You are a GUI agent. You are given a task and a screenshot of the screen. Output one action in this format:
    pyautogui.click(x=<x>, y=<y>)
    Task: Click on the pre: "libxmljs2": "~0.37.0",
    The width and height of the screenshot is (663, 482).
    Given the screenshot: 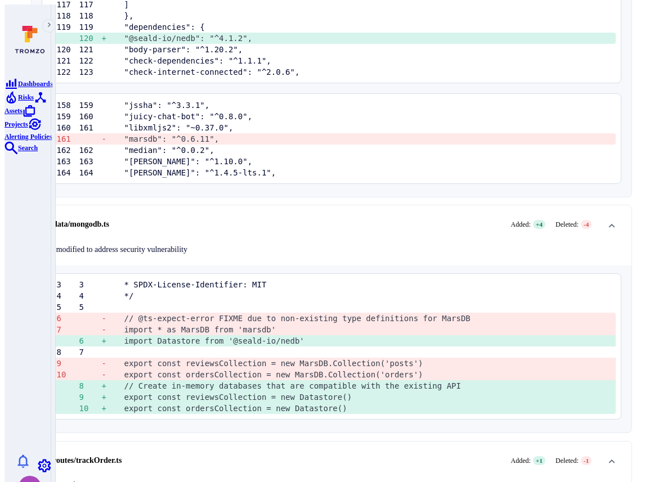 What is the action you would take?
    pyautogui.click(x=365, y=128)
    